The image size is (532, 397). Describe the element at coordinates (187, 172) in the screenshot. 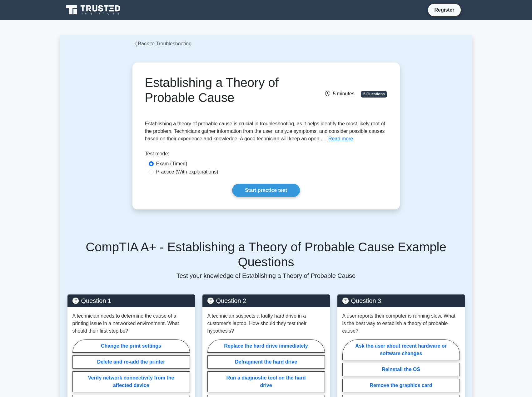

I see `label: Practice (With explanations)` at that location.